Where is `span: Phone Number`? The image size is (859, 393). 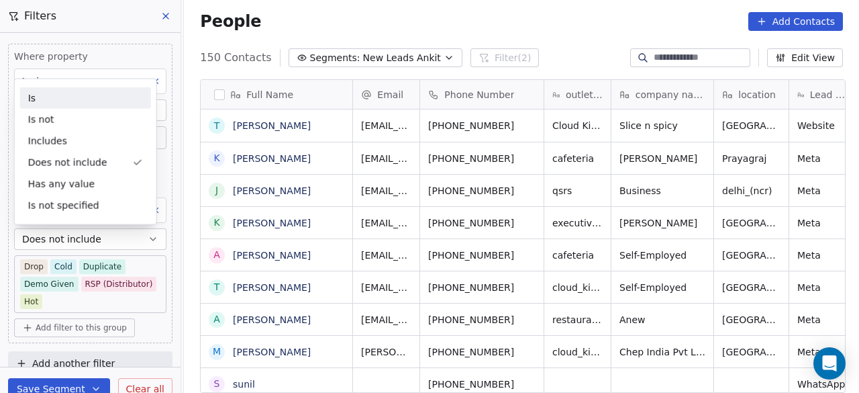 span: Phone Number is located at coordinates (479, 95).